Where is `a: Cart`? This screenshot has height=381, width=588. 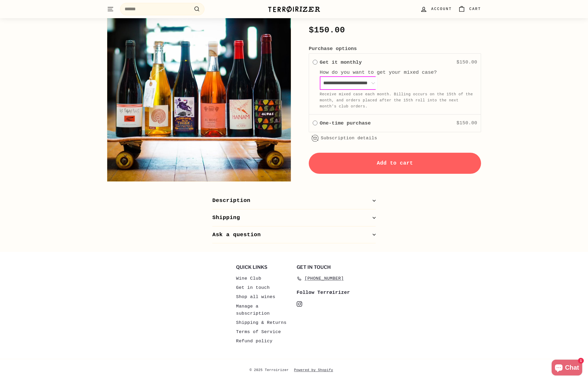 a: Cart is located at coordinates (470, 9).